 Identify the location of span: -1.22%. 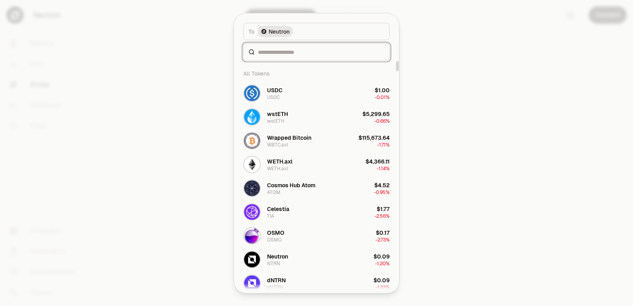
(383, 287).